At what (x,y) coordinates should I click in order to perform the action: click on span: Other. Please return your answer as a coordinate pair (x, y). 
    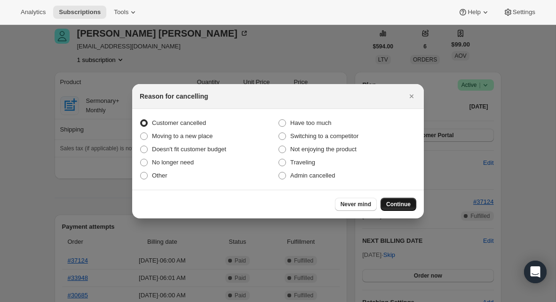
    Looking at the image, I should click on (159, 175).